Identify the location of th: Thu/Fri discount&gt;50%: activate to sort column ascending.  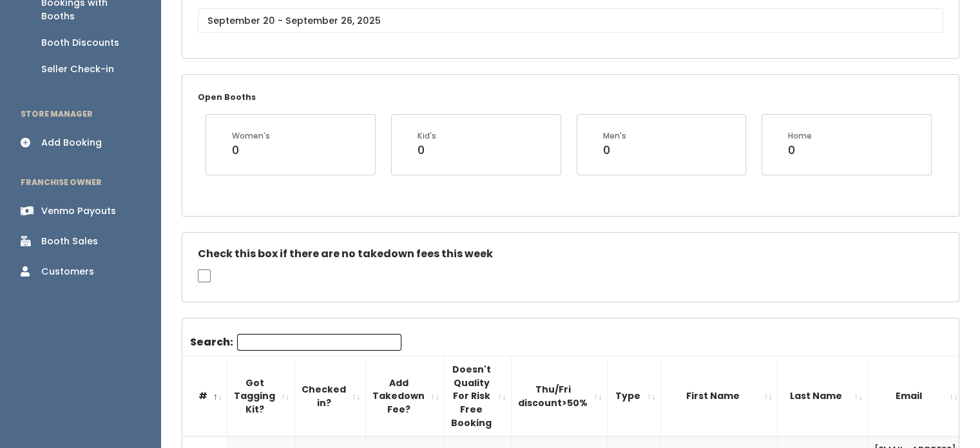
(559, 396).